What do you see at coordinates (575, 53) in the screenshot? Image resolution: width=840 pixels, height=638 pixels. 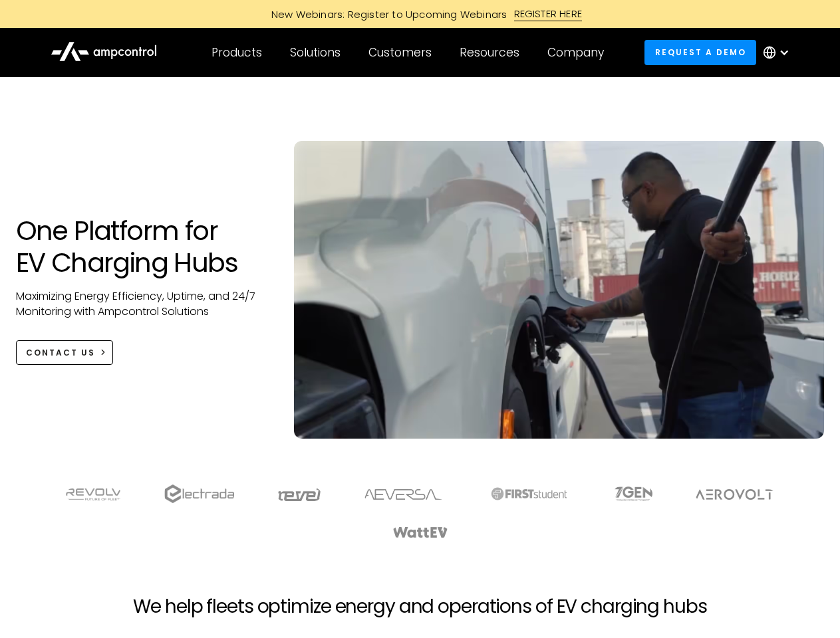 I see `div: Company` at bounding box center [575, 53].